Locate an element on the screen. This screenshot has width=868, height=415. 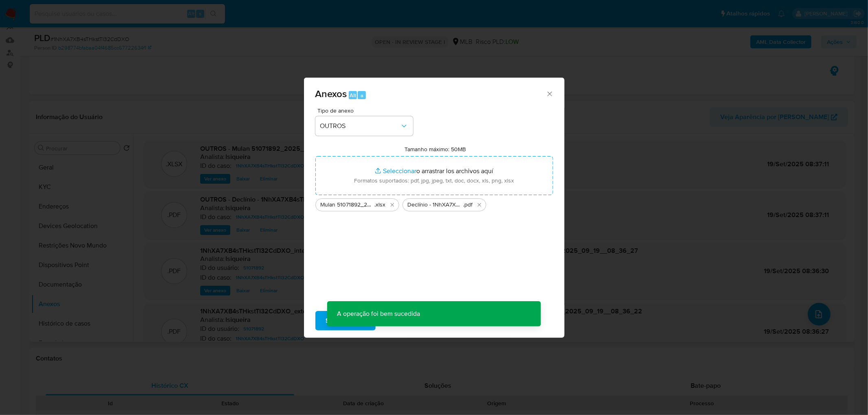
span: .pdf is located at coordinates (468, 205).